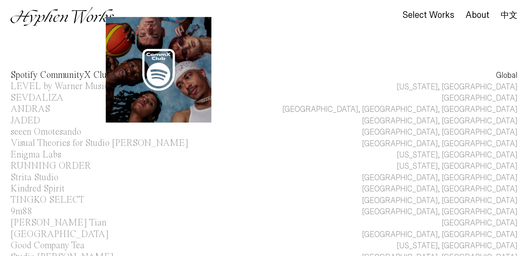  Describe the element at coordinates (25, 121) in the screenshot. I see `div: JADED` at that location.